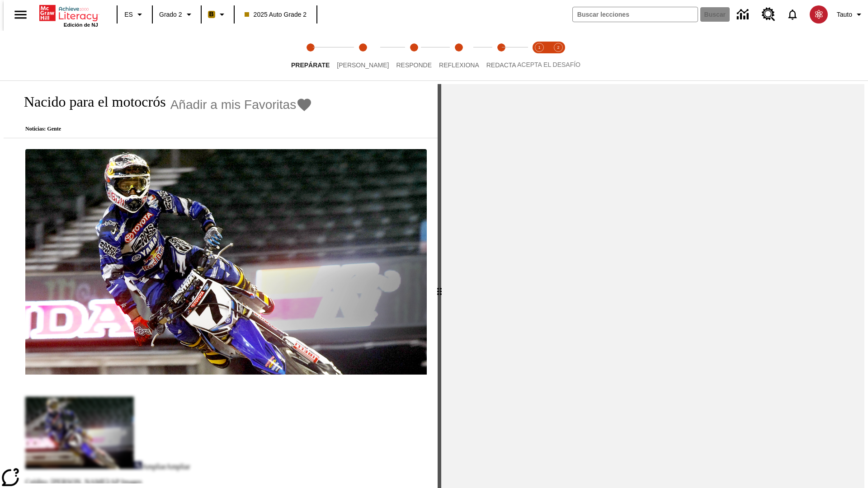 The image size is (868, 488). What do you see at coordinates (540, 55) in the screenshot?
I see `button: Acepta el desafío lee step 1 of 2` at bounding box center [540, 55].